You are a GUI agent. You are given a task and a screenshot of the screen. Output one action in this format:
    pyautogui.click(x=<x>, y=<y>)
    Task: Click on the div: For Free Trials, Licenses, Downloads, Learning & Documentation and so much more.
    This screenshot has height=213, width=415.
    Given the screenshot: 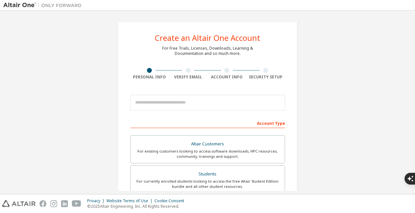 What is the action you would take?
    pyautogui.click(x=208, y=51)
    